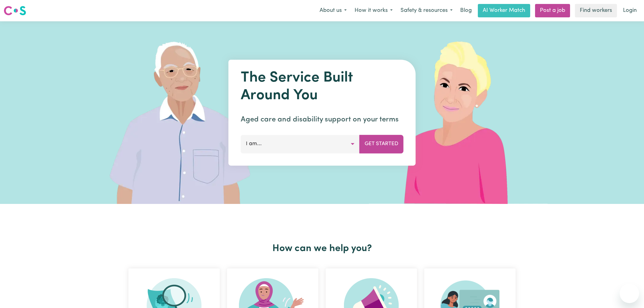  I want to click on button: I am..., so click(300, 144).